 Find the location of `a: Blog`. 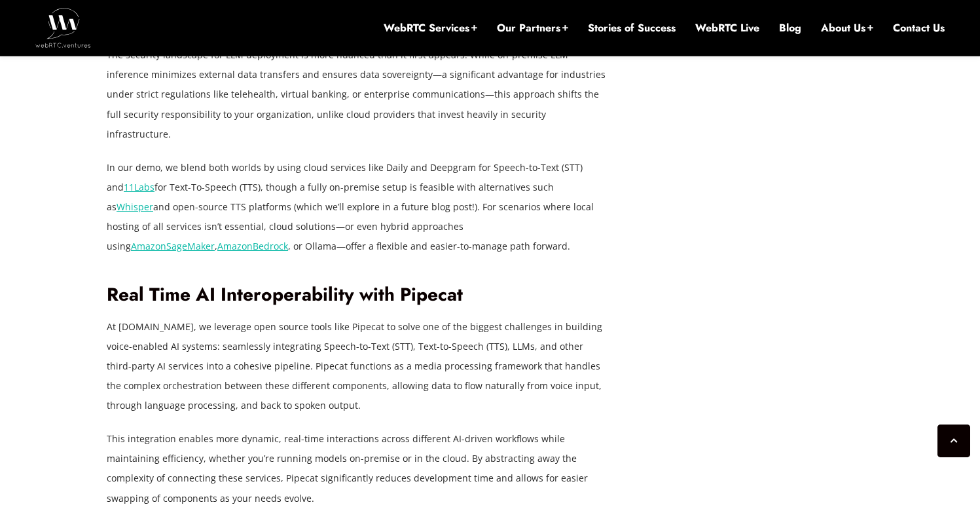

a: Blog is located at coordinates (790, 28).